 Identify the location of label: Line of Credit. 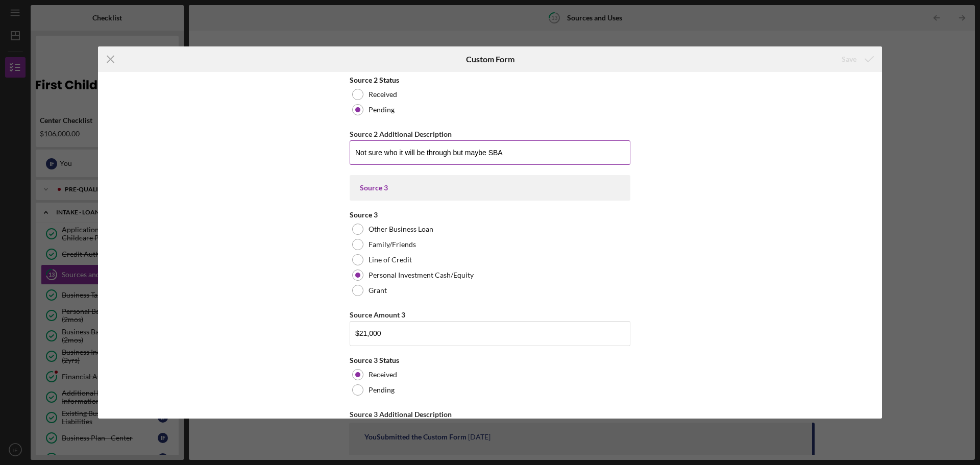
(390, 260).